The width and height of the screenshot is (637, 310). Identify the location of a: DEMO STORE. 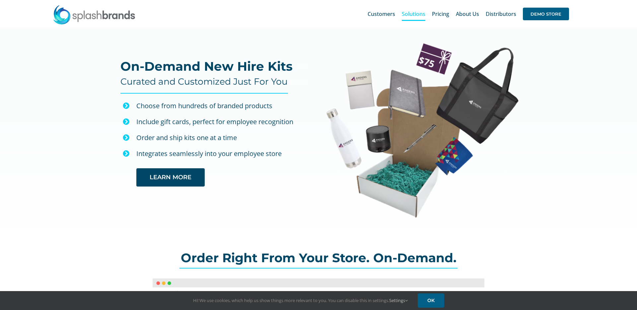
(546, 14).